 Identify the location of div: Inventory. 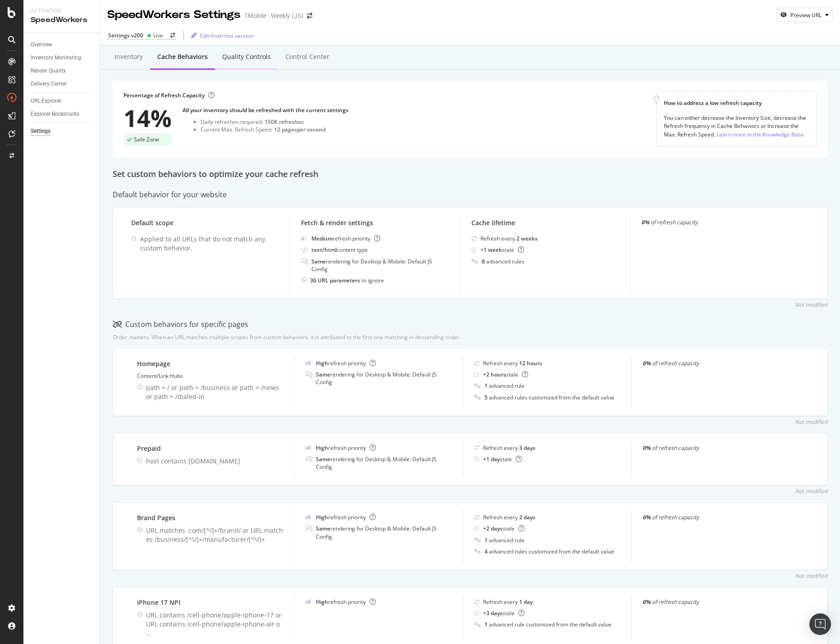
(128, 57).